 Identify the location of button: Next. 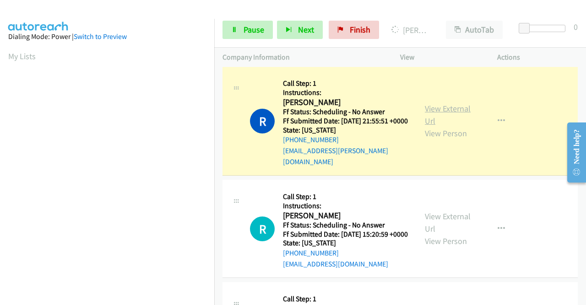
(300, 30).